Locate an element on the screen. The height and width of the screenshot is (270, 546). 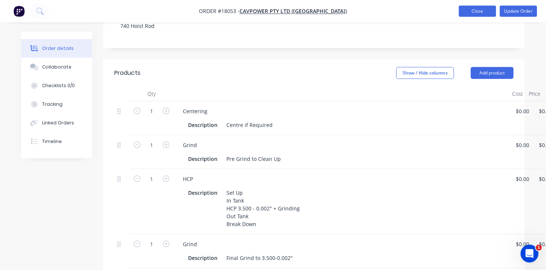
button: Timeline is located at coordinates (57, 141).